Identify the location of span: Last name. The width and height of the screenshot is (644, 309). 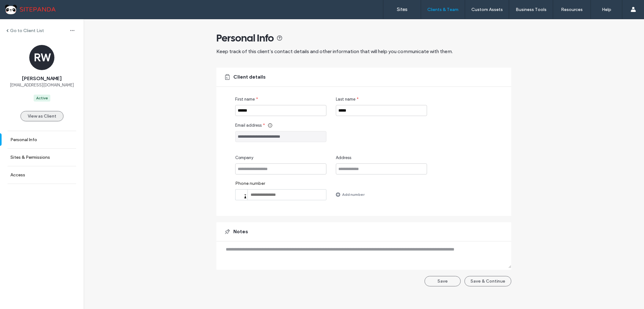
(345, 99).